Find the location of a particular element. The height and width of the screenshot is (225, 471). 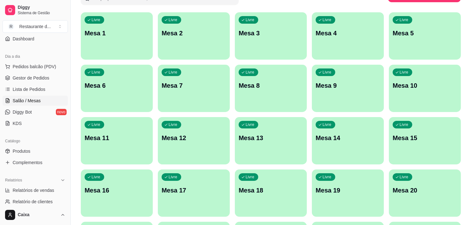

a: Complementos is located at coordinates (35, 163).